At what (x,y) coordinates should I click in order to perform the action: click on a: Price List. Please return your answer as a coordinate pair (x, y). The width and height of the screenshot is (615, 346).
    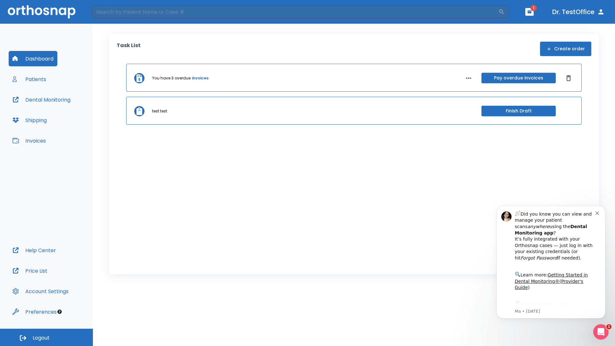
    Looking at the image, I should click on (30, 271).